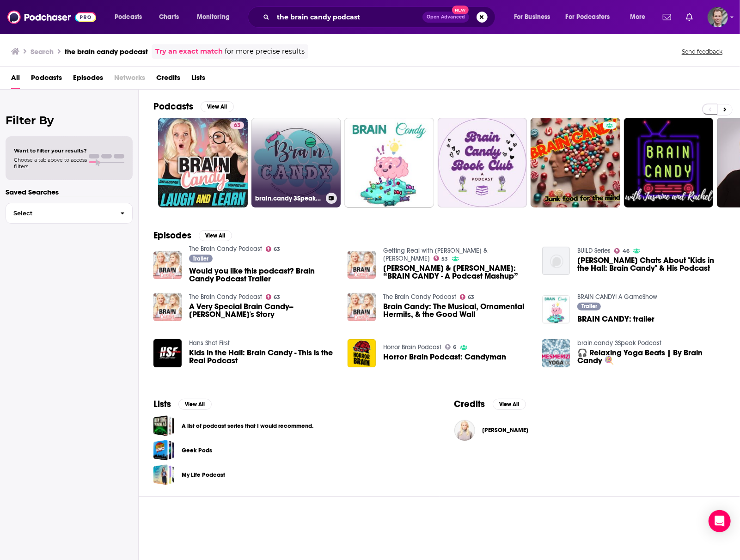 Image resolution: width=740 pixels, height=560 pixels. Describe the element at coordinates (162, 404) in the screenshot. I see `h2: Lists` at that location.